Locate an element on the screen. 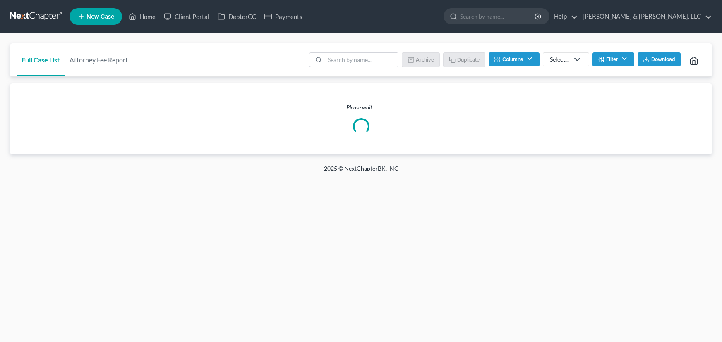 Image resolution: width=722 pixels, height=342 pixels. a: Help is located at coordinates (563, 17).